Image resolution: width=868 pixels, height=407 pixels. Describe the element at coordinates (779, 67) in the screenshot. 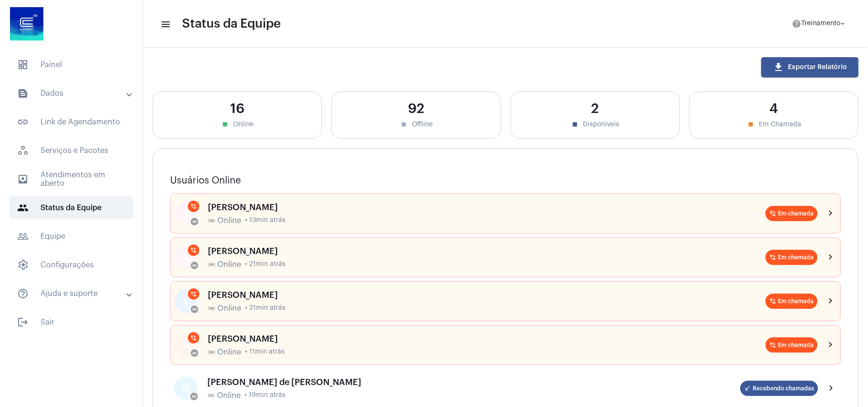

I see `mat-icon: download` at that location.